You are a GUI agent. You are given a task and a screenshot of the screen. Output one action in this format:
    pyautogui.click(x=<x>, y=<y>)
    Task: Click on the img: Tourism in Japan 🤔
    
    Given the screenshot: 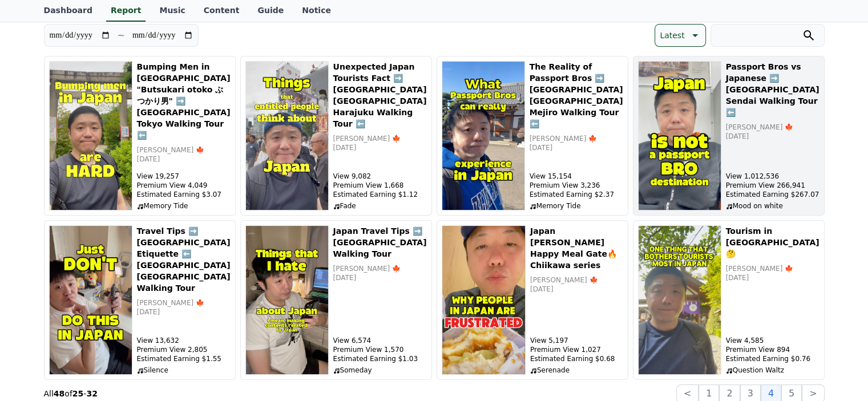 What is the action you would take?
    pyautogui.click(x=680, y=300)
    